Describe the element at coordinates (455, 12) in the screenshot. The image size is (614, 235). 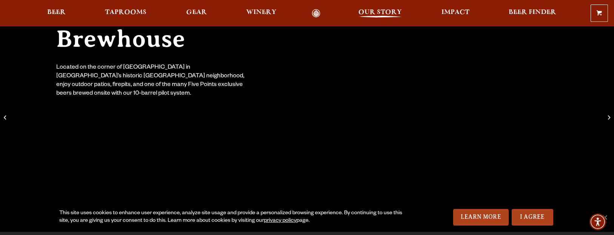
I see `span: Impact` at that location.